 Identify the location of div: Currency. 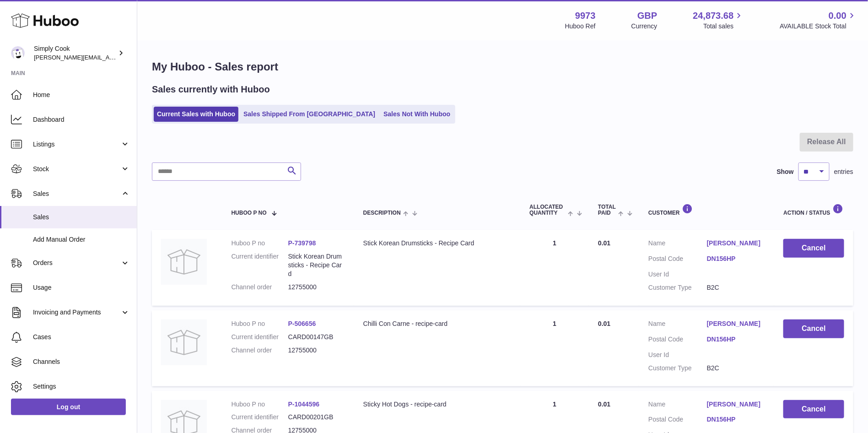
(644, 26).